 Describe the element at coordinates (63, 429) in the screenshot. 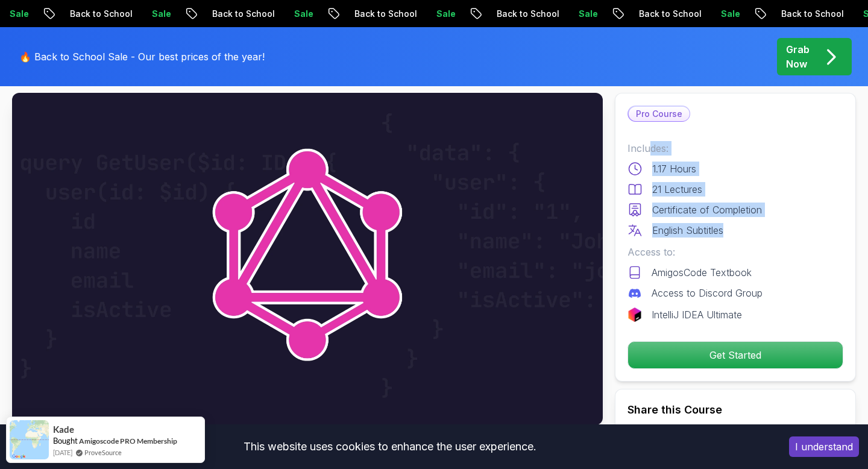

I see `span: Kade` at that location.